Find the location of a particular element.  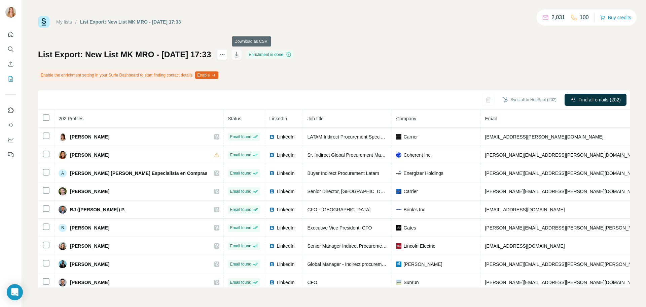

button: Quick start is located at coordinates (11, 34).